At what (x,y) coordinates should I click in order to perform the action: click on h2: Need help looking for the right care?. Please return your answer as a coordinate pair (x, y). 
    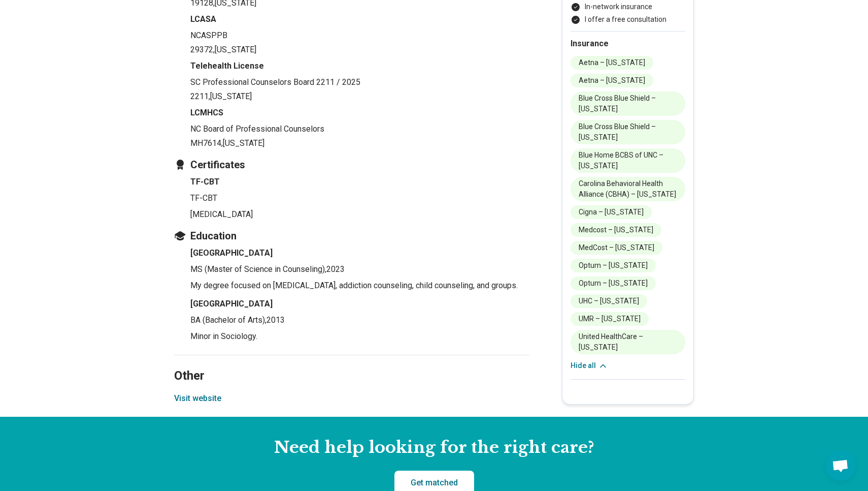
    Looking at the image, I should click on (434, 447).